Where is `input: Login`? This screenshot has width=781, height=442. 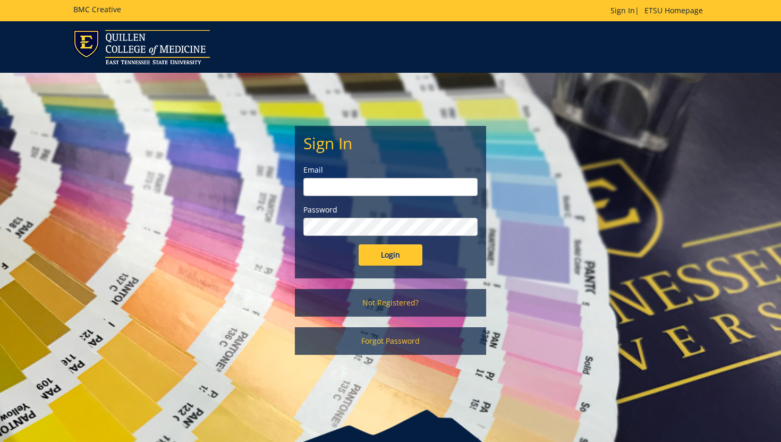
input: Login is located at coordinates (391, 255).